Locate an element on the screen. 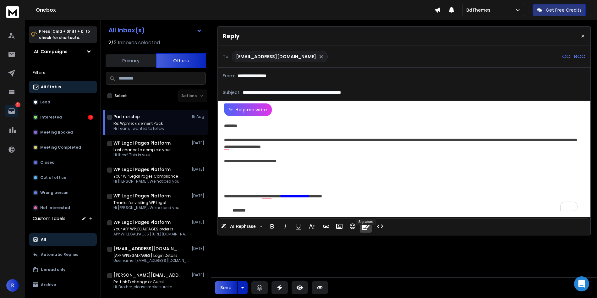  p: Not Interested is located at coordinates (55, 208).